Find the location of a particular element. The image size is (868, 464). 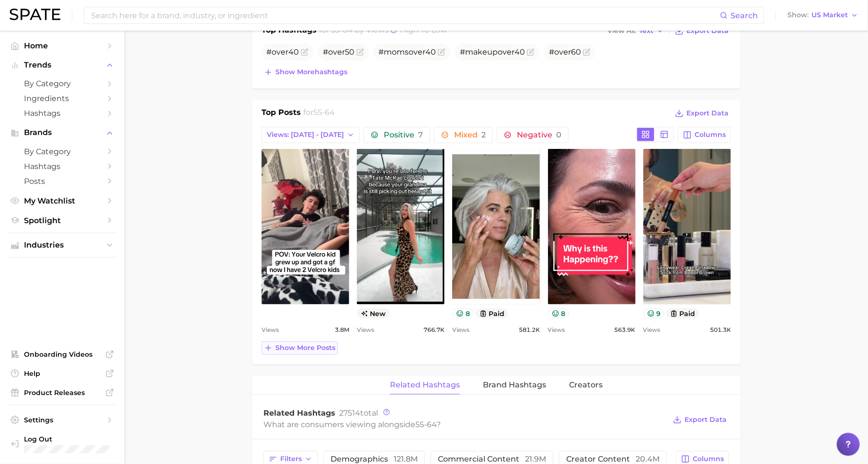

span: 766.7k is located at coordinates (434, 330).